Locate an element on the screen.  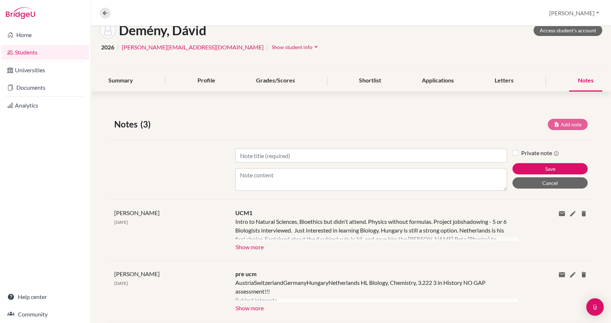
img: Dávid Demény's avatar is located at coordinates (108, 30).